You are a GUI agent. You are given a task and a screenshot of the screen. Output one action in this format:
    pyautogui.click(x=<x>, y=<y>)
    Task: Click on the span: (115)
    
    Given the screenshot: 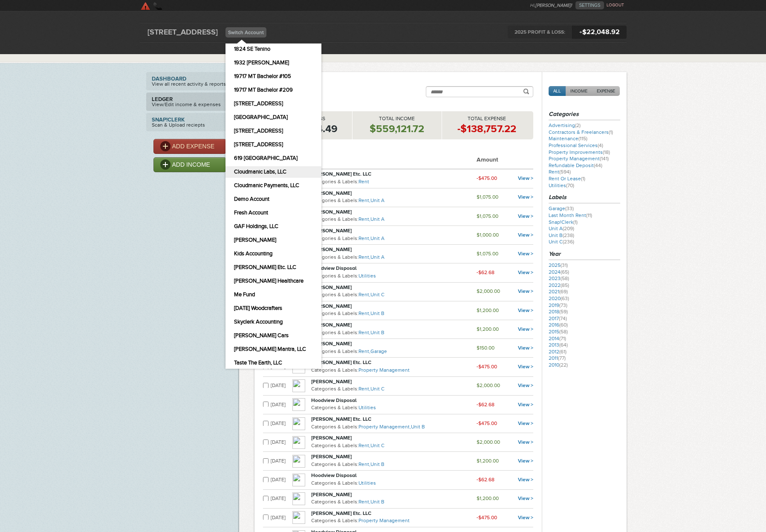 What is the action you would take?
    pyautogui.click(x=582, y=139)
    